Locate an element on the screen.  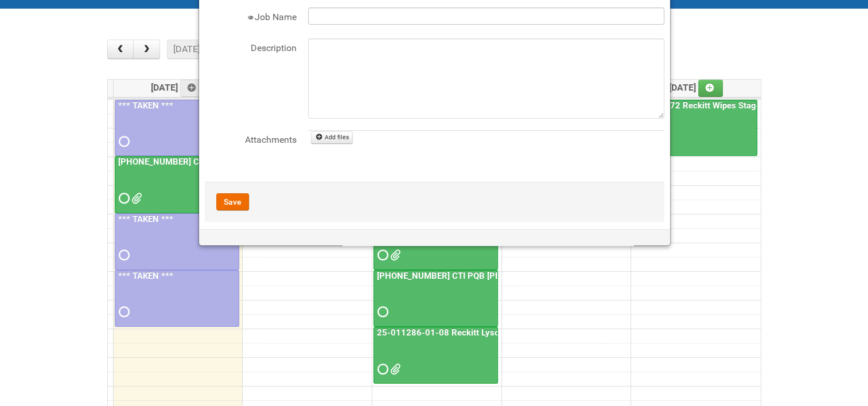
label: Attachments is located at coordinates (250, 138).